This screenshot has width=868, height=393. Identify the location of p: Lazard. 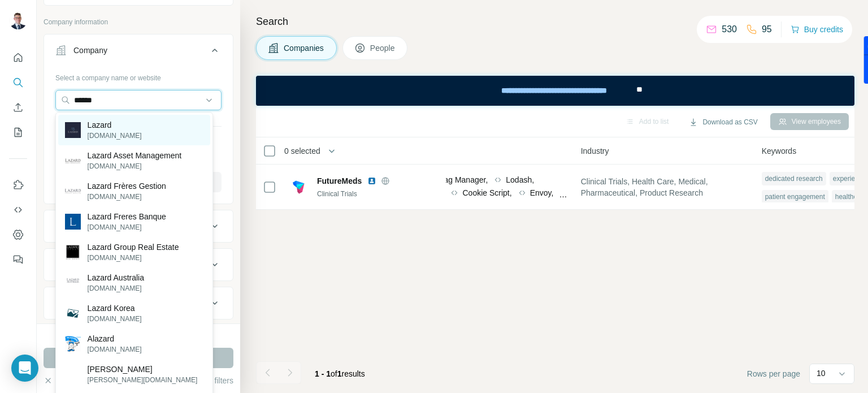
(114, 125).